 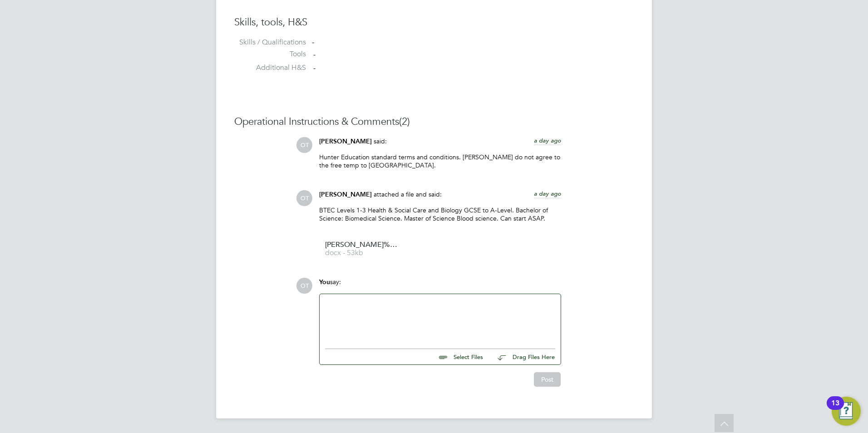 What do you see at coordinates (440, 214) in the screenshot?
I see `p: BTEC Levels 1-3 Health & Social Care and Biology GCSE to A-Level. Bachelor of Science: Biomedical...` at bounding box center [440, 214].